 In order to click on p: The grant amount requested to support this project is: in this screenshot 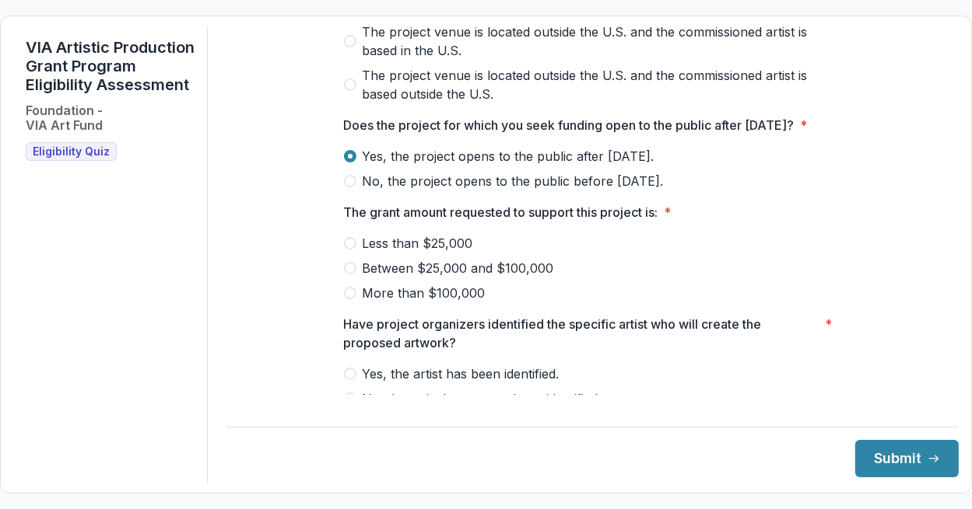, I will do `click(501, 212)`.